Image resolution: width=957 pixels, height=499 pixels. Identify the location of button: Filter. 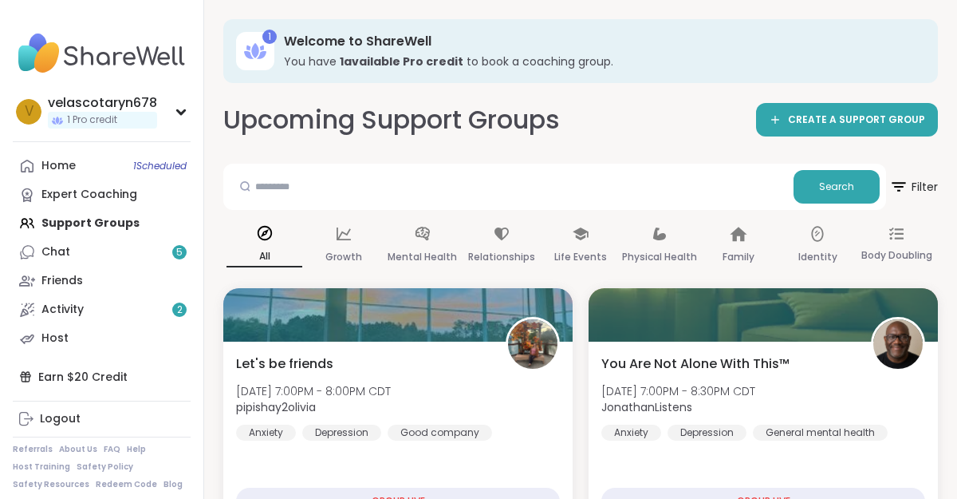
(913, 187).